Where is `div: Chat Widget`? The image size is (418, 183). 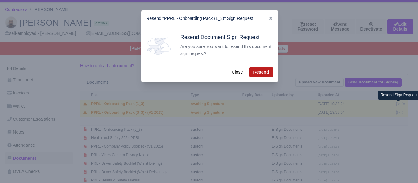 div: Chat Widget is located at coordinates (402, 168).